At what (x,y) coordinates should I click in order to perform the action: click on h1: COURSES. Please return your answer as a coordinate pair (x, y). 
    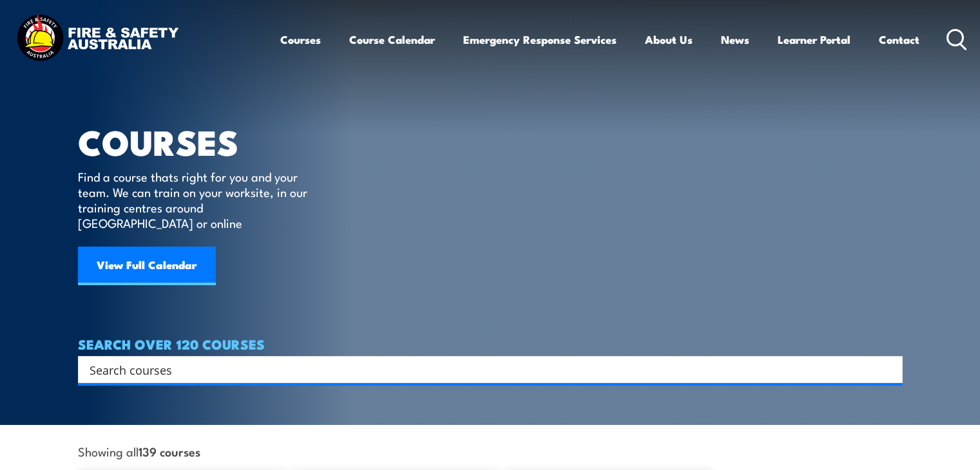
    Looking at the image, I should click on (201, 141).